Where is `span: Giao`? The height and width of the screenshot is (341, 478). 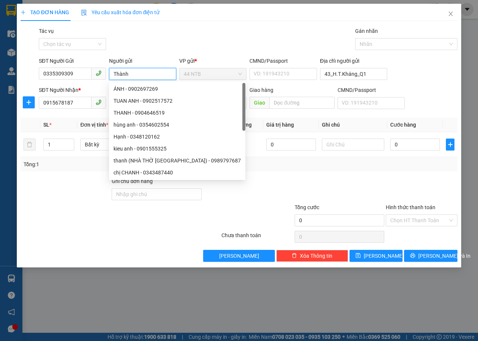 span: Giao is located at coordinates (259, 103).